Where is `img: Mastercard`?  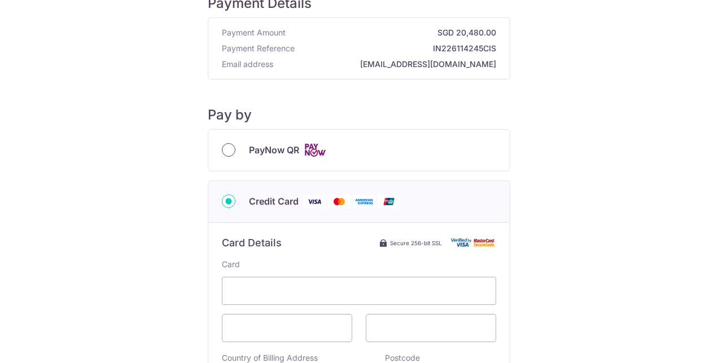
img: Mastercard is located at coordinates (339, 201).